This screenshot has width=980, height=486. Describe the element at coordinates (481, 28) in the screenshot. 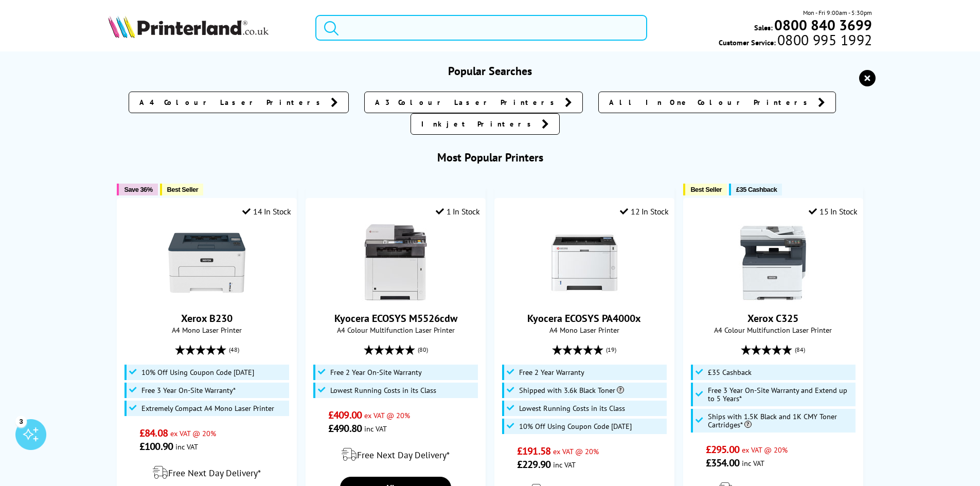

I see `input: Search product` at that location.